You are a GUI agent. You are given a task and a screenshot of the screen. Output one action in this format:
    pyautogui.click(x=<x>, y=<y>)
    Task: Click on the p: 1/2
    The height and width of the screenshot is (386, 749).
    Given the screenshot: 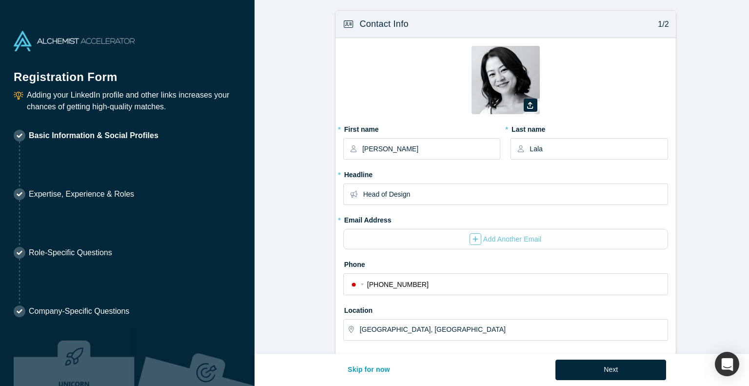 What is the action you would take?
    pyautogui.click(x=660, y=24)
    